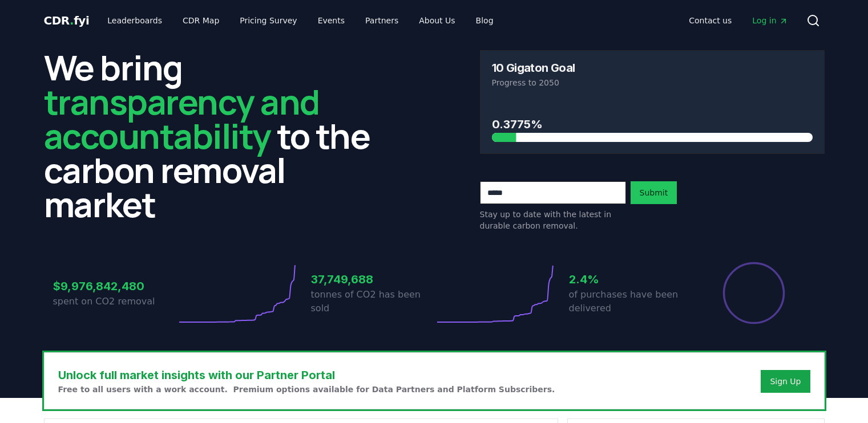  What do you see at coordinates (485, 20) in the screenshot?
I see `a: Blog` at bounding box center [485, 20].